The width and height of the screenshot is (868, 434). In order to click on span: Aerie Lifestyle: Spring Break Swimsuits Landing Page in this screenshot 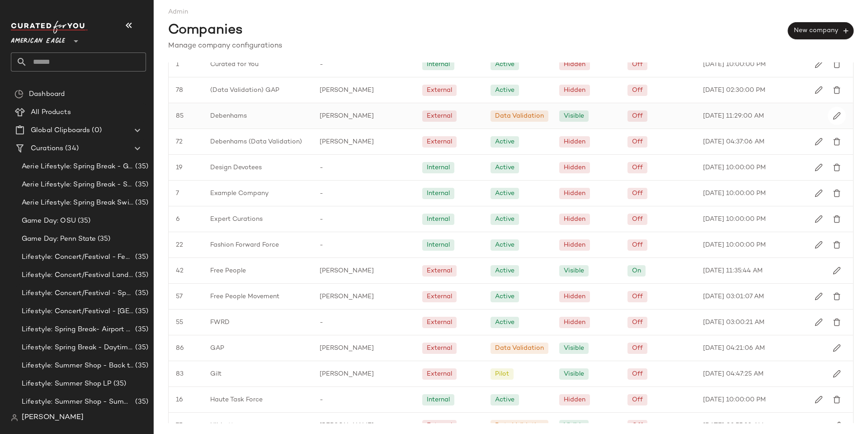, I will do `click(77, 202)`.